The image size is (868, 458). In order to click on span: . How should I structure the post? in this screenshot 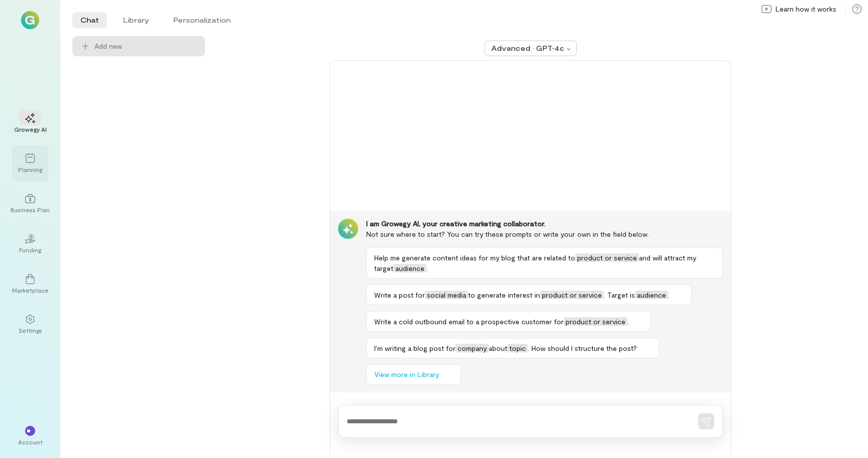, I will do `click(582, 348)`.